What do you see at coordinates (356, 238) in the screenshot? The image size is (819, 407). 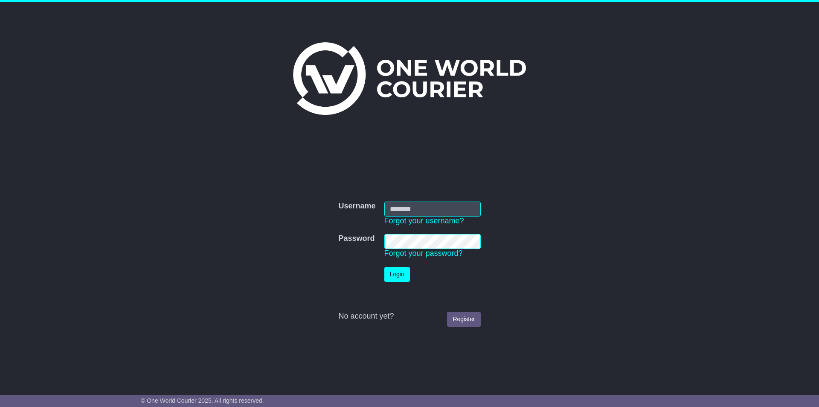 I see `label: Password` at bounding box center [356, 238].